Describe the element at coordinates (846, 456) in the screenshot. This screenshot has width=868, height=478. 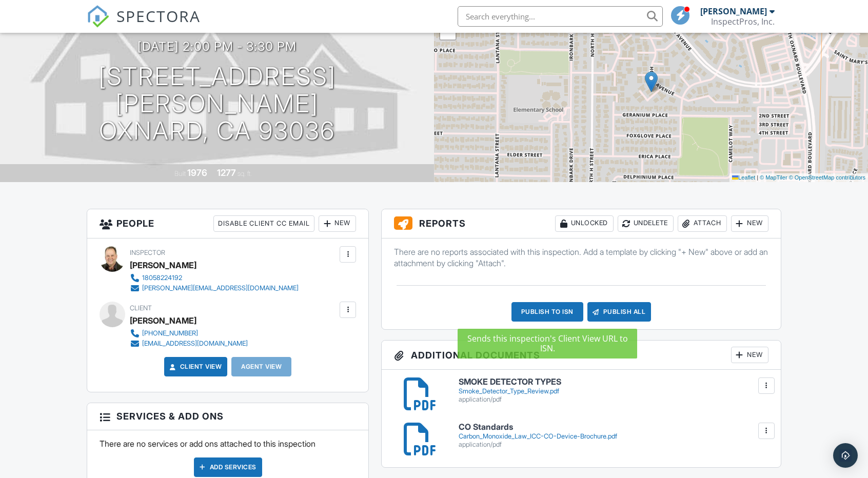
I see `div: Open Intercom Messenger` at that location.